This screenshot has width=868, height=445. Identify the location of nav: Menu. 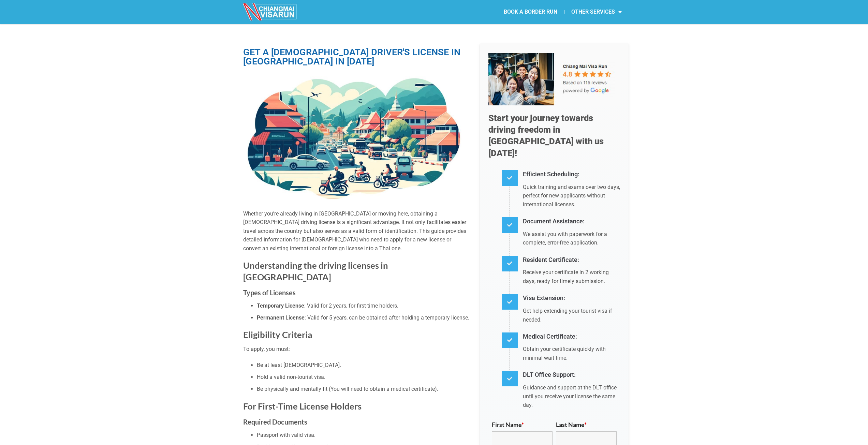
(531, 12).